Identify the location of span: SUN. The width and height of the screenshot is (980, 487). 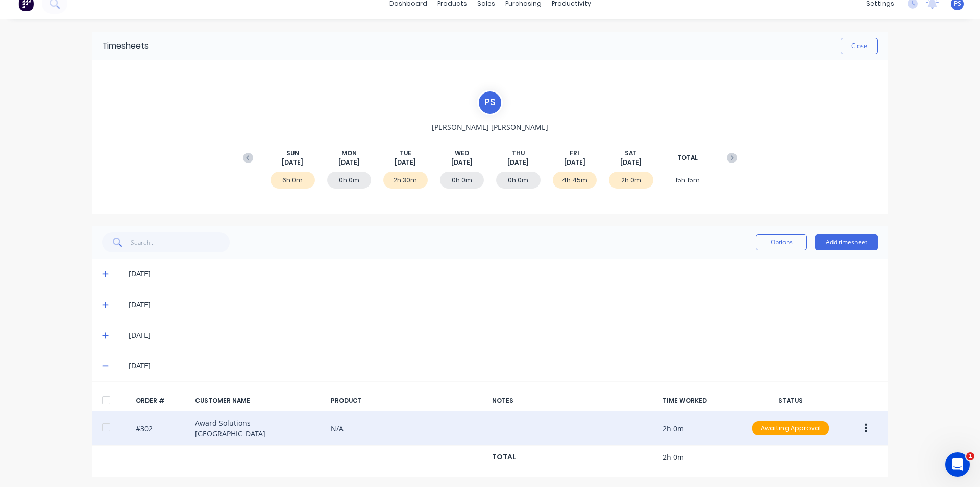
(293, 153).